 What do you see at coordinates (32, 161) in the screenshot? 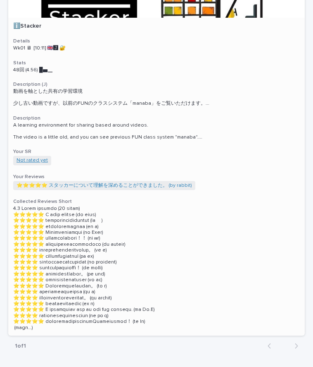
I see `a: Not rated yet` at bounding box center [32, 161].